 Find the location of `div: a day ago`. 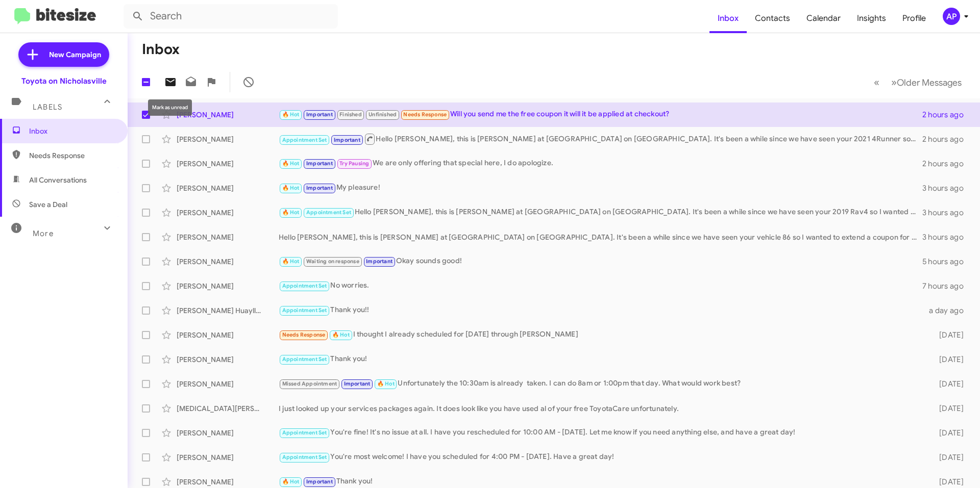

div: a day ago is located at coordinates (947, 310).